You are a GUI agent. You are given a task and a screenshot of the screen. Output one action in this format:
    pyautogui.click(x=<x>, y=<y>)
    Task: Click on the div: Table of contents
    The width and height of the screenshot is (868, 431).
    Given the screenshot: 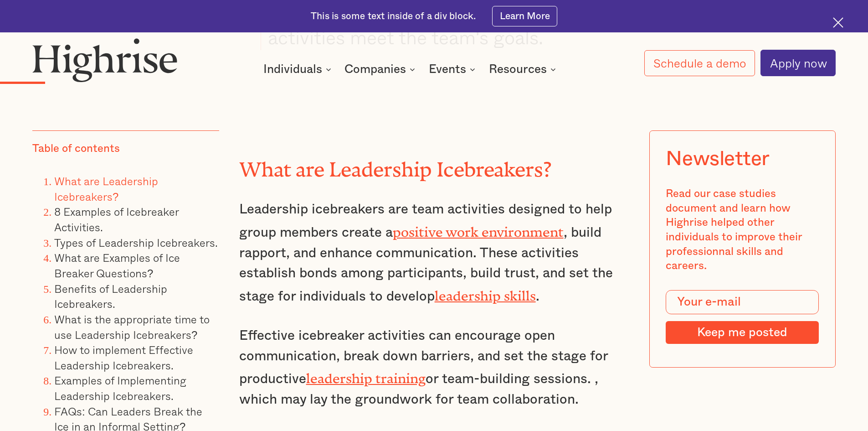 What is the action you would take?
    pyautogui.click(x=76, y=149)
    